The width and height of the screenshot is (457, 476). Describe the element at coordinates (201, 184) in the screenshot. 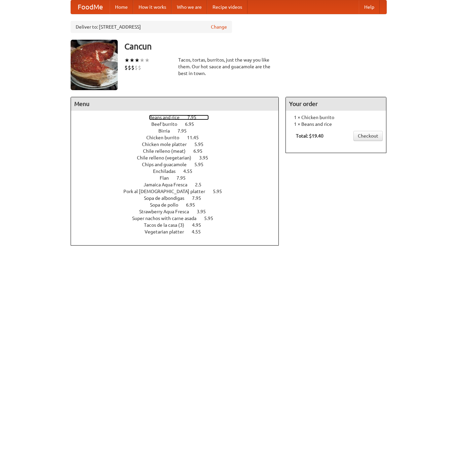

I see `span: 2.5` at that location.